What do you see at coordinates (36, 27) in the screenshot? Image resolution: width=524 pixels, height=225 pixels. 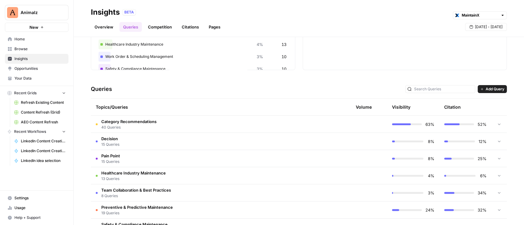 I see `button: New` at bounding box center [36, 27].